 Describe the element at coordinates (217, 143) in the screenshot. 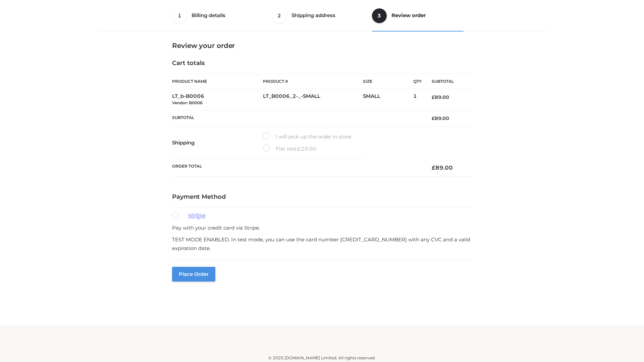

I see `th: Shipping` at that location.